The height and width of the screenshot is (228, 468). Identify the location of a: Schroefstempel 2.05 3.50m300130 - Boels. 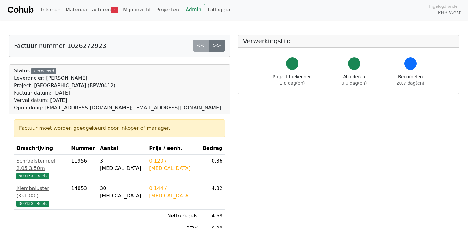
(41, 169).